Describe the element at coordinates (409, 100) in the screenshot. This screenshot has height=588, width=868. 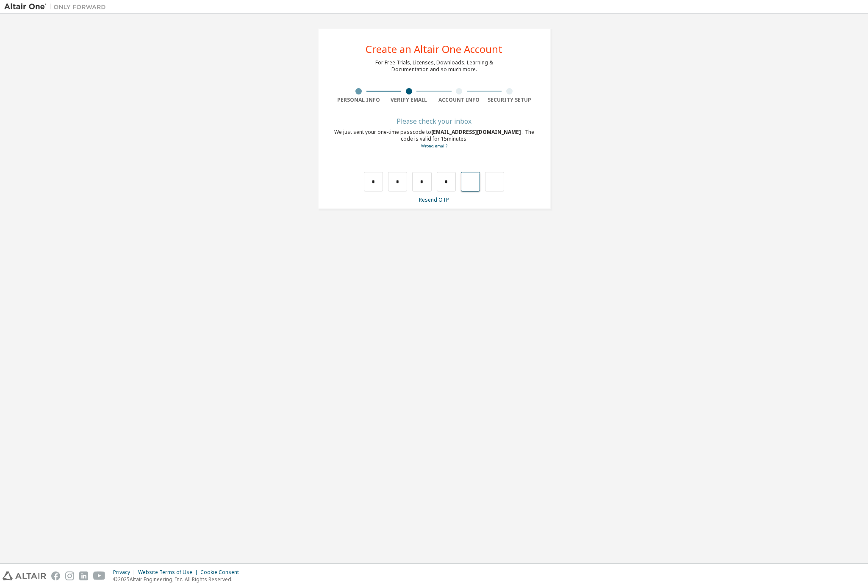
I see `div: Verify Email` at that location.